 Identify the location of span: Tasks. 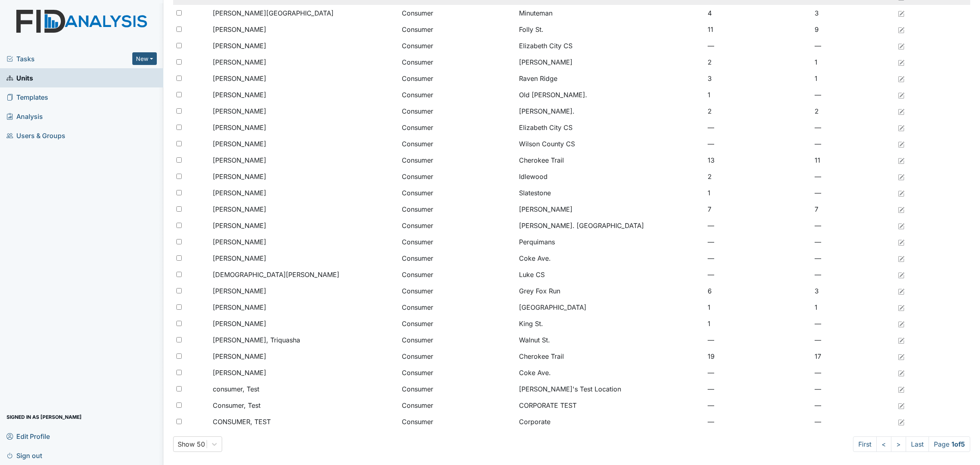
(69, 59).